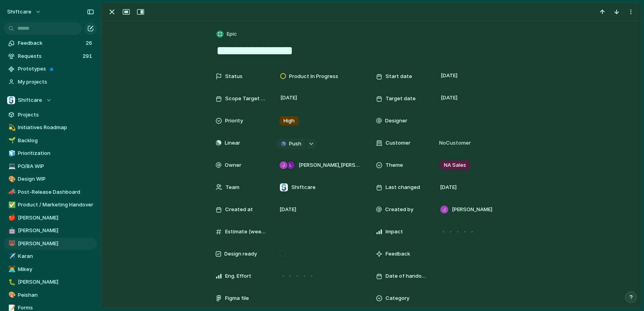  I want to click on span: Theme, so click(394, 165).